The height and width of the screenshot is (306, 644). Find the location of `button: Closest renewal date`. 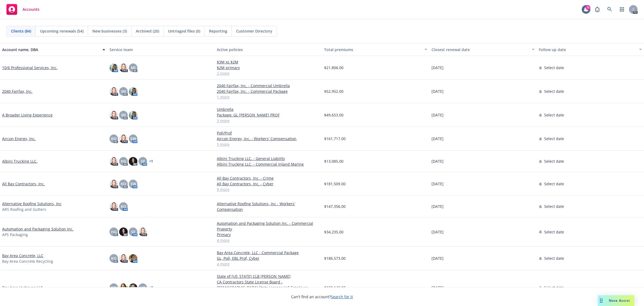

button: Closest renewal date is located at coordinates (483, 49).